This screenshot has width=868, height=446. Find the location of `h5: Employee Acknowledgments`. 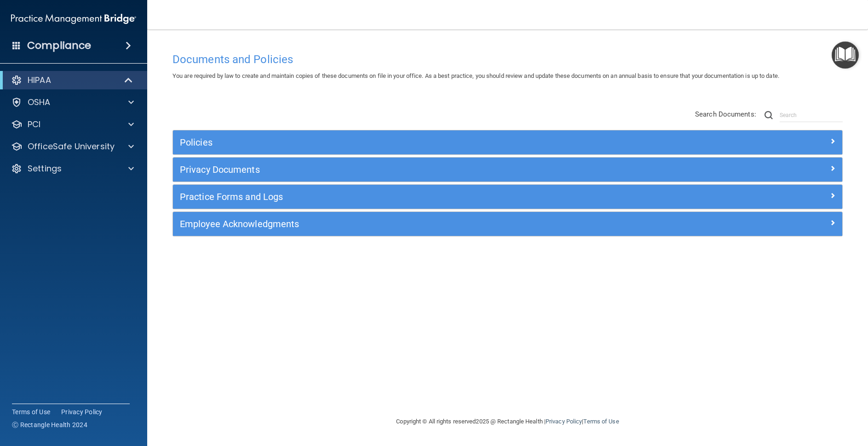

h5: Employee Acknowledgments is located at coordinates (423, 224).